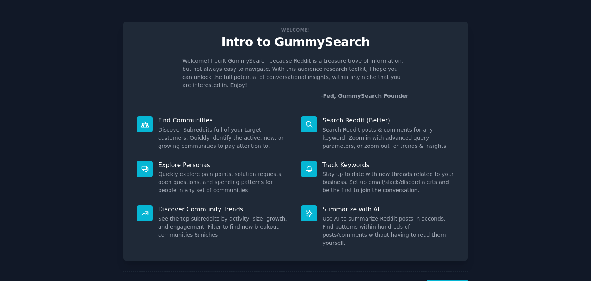  I want to click on p: Track Keywords, so click(389, 165).